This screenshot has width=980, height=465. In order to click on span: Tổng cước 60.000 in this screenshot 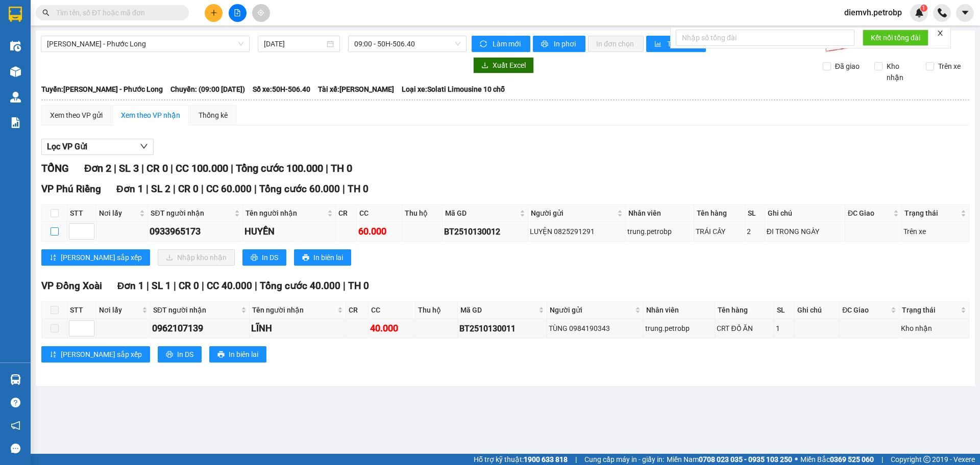, I will do `click(300, 189)`.